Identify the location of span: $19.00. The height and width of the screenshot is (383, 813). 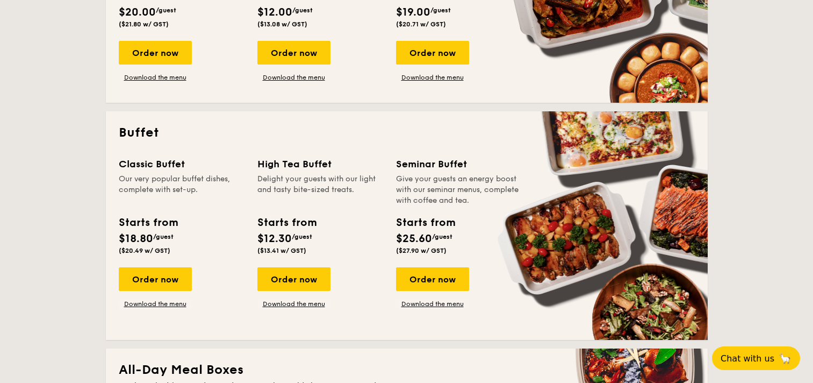
(413, 12).